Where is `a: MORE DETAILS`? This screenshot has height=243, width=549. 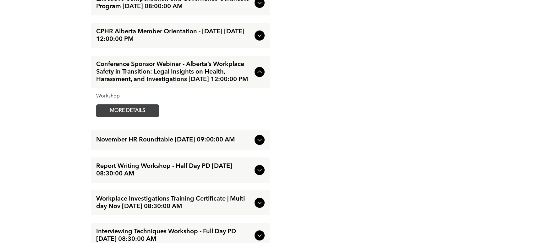
a: MORE DETAILS is located at coordinates (128, 111).